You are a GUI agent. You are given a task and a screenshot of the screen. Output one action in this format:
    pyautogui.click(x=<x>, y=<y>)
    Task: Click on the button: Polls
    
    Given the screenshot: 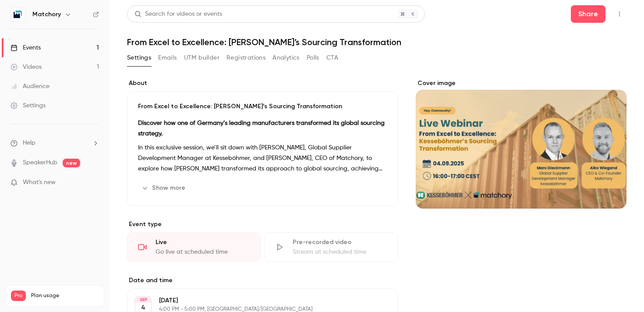 What is the action you would take?
    pyautogui.click(x=313, y=58)
    